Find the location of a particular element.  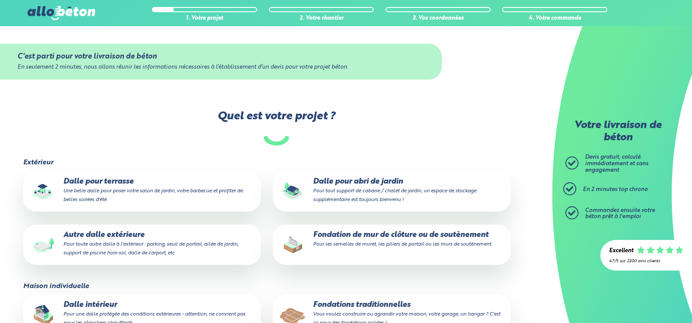

div: 4. Votre commande is located at coordinates (554, 18).